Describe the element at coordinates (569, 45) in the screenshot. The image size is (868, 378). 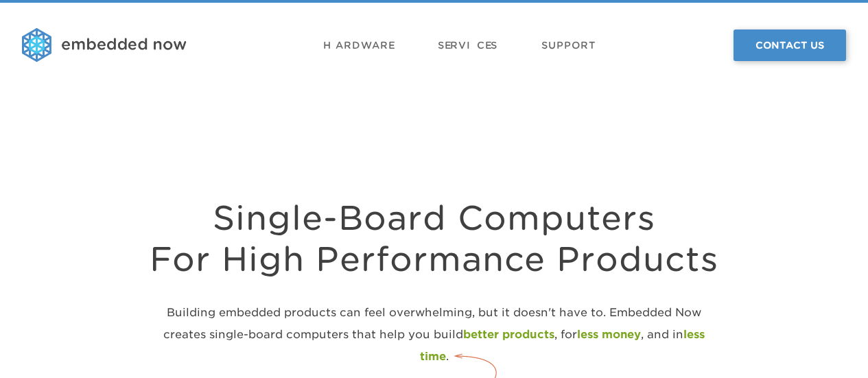
I see `a: Support` at that location.